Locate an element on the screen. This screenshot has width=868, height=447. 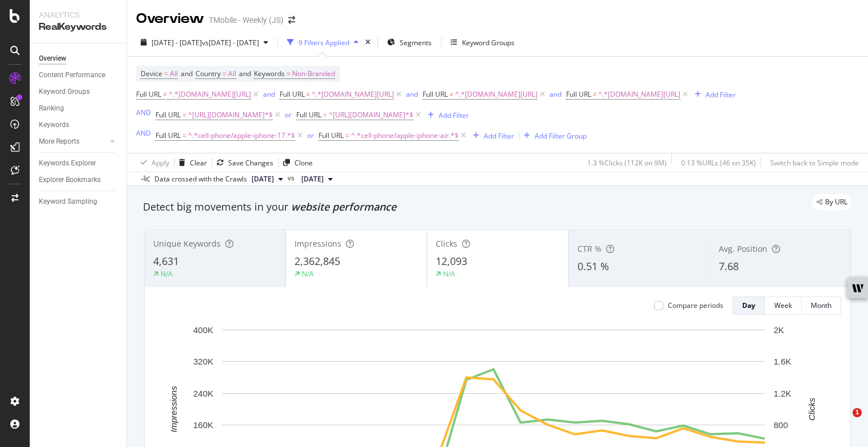
span: vs is located at coordinates (293, 178).